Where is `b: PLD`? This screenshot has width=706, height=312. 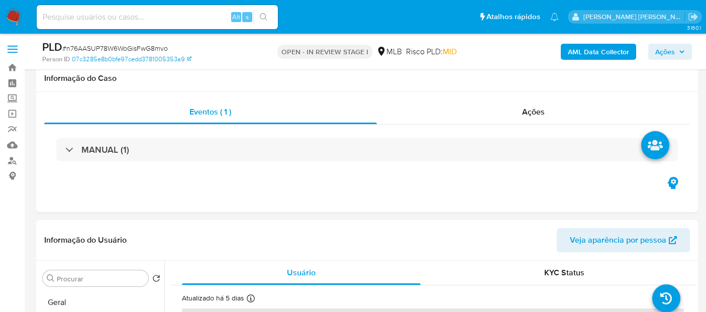 b: PLD is located at coordinates (52, 47).